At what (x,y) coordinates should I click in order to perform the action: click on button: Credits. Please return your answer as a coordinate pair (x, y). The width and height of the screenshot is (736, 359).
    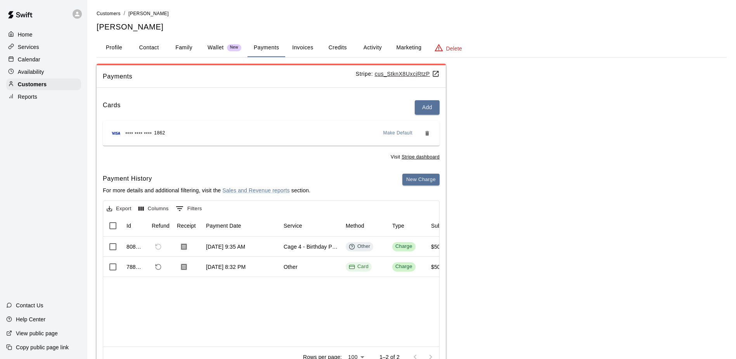
    Looking at the image, I should click on (338, 48).